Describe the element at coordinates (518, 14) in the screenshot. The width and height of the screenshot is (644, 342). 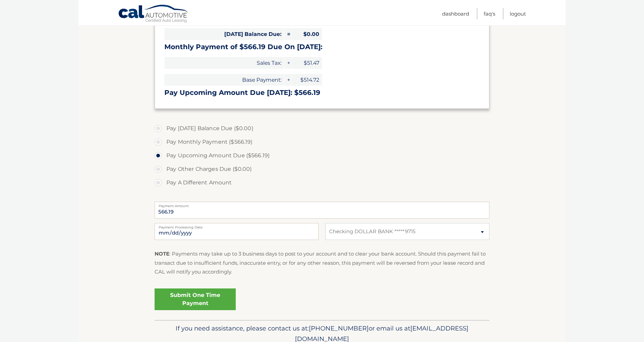
I see `a: Logout` at that location.